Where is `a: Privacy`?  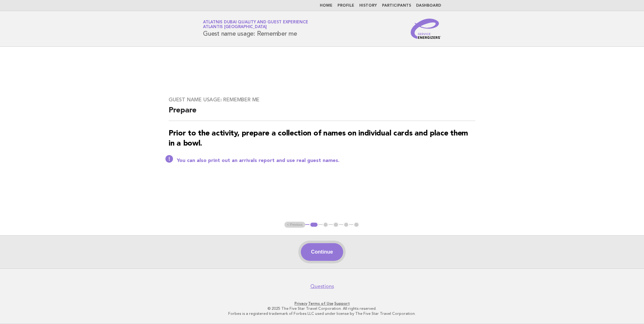
a: Privacy is located at coordinates (301, 303).